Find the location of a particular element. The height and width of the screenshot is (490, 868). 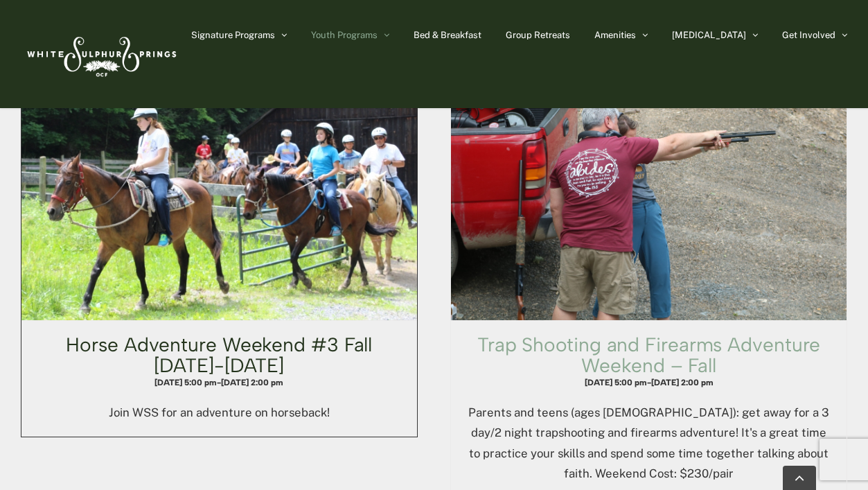

img: White Sulphur Springs Logo is located at coordinates (100, 54).